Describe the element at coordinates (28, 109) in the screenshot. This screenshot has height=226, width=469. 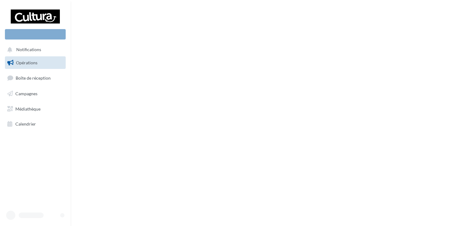
I see `span: Médiathèque` at that location.